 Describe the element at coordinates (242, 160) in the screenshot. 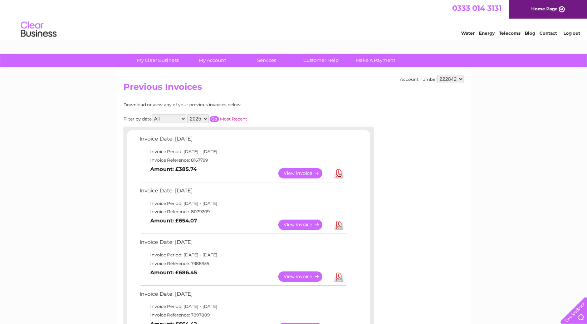

I see `td: Invoice Reference: 8167799` at that location.